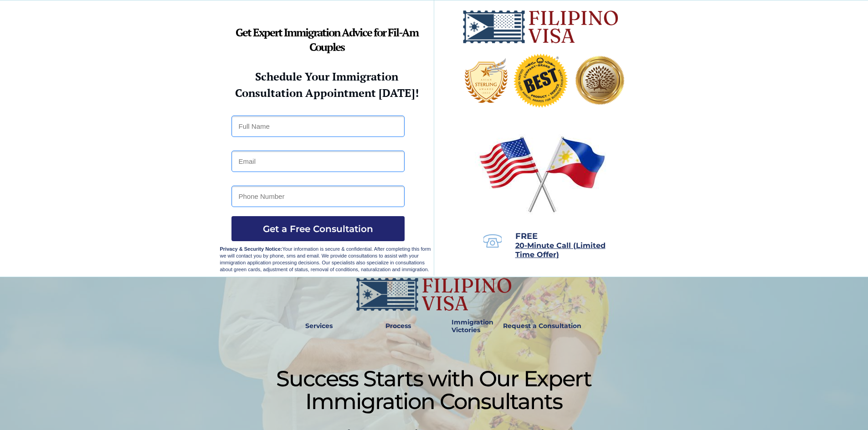  I want to click on strong: Process, so click(398, 326).